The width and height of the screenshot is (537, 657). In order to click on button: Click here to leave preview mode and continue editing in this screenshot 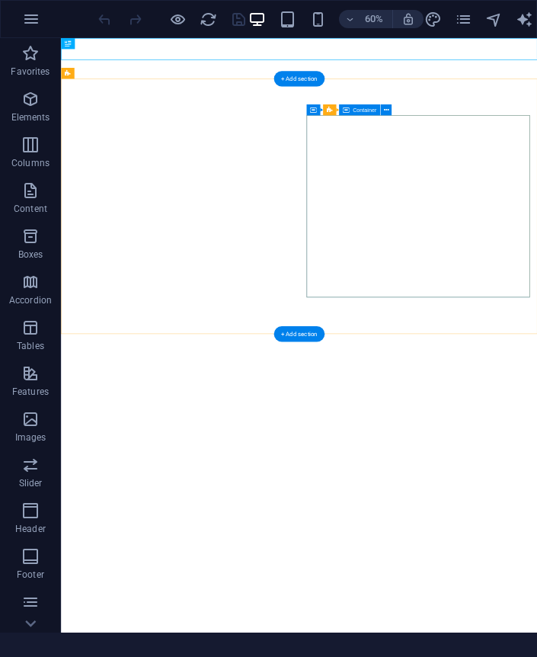, I will do `click(178, 19)`.